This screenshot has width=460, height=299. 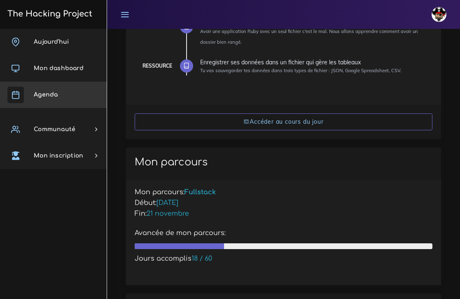 What do you see at coordinates (46, 94) in the screenshot?
I see `span: Agenda` at bounding box center [46, 94].